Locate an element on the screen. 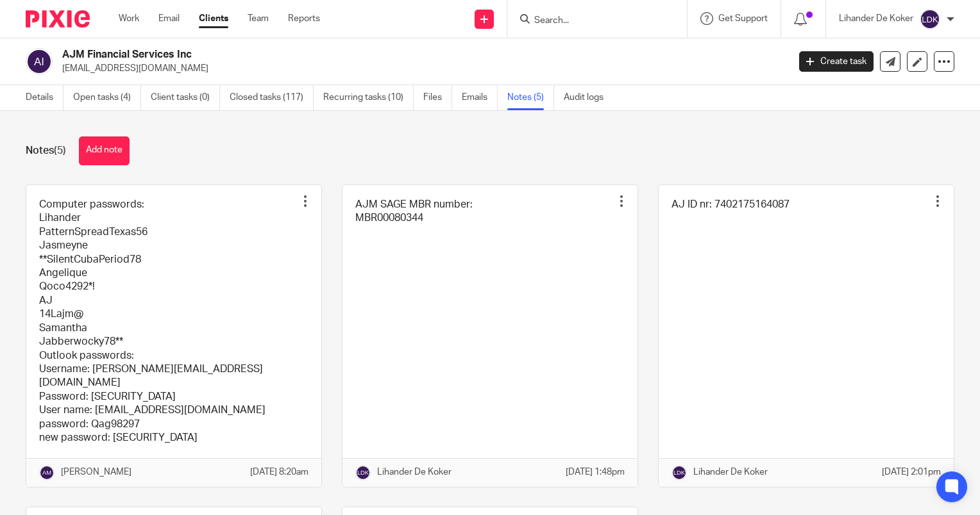 The width and height of the screenshot is (980, 515). a: Reports is located at coordinates (304, 19).